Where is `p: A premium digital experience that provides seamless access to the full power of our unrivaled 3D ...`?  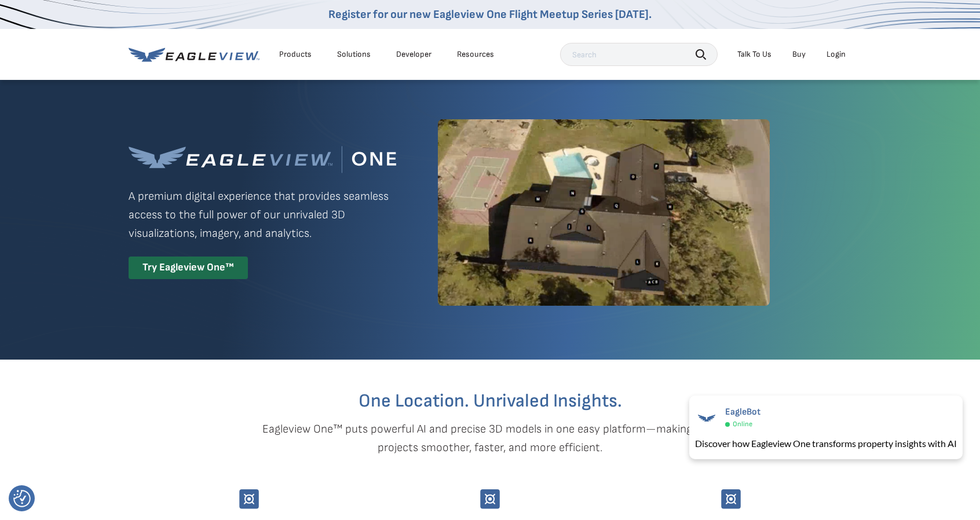
p: A premium digital experience that provides seamless access to the full power of our unrivaled 3D ... is located at coordinates (262, 215).